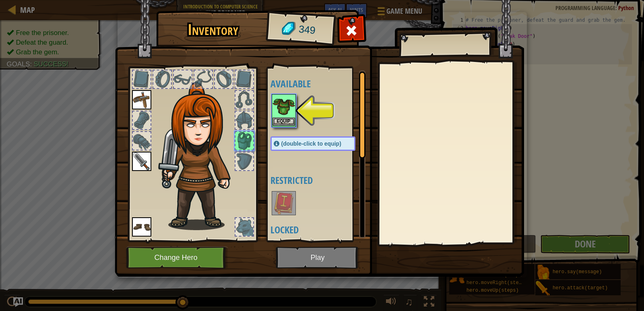 This screenshot has height=311, width=644. I want to click on h1: Inventory, so click(213, 30).